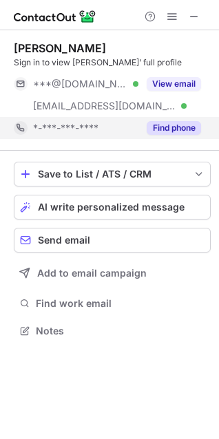 The height and width of the screenshot is (439, 219). I want to click on span: AI write personalized message, so click(111, 207).